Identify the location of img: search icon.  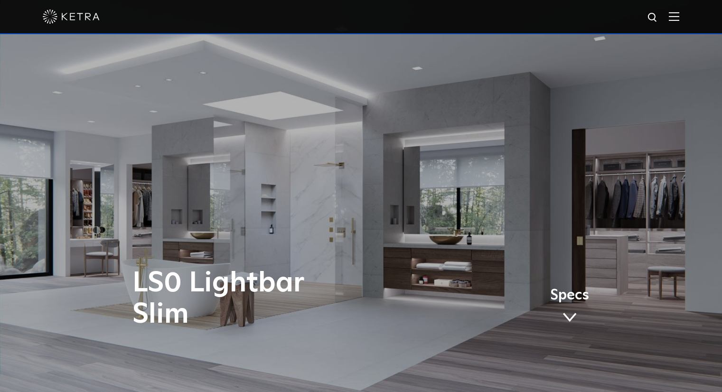
(653, 18).